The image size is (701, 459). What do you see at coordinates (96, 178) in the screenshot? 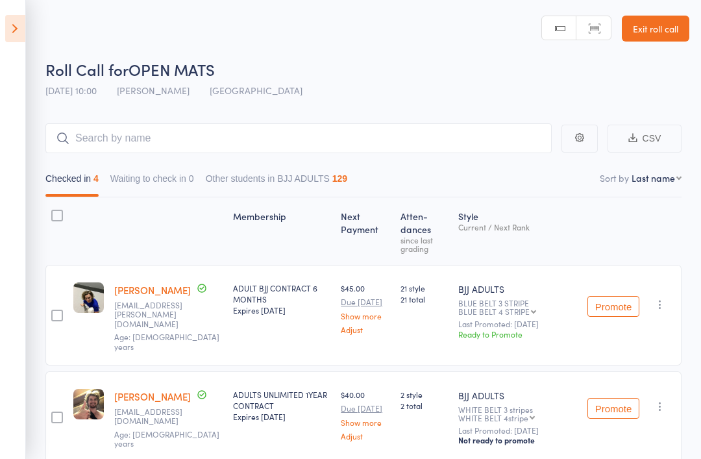
I see `div: 4` at bounding box center [96, 178].